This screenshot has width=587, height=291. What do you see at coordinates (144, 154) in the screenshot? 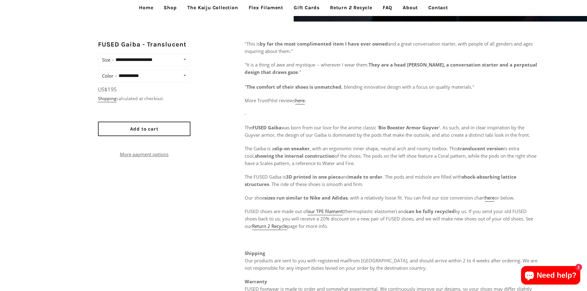
I see `a: More payment options` at bounding box center [144, 154].